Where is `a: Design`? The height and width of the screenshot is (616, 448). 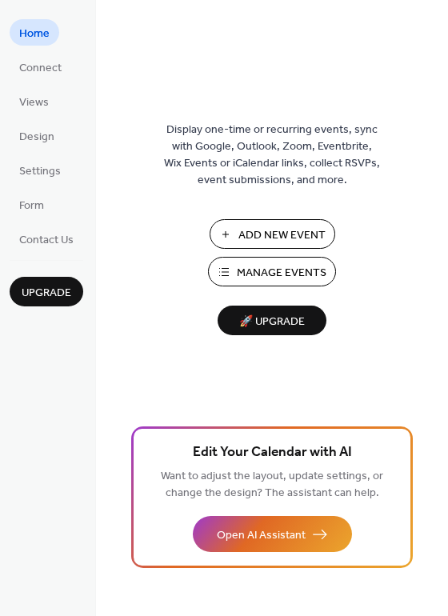 a: Design is located at coordinates (37, 135).